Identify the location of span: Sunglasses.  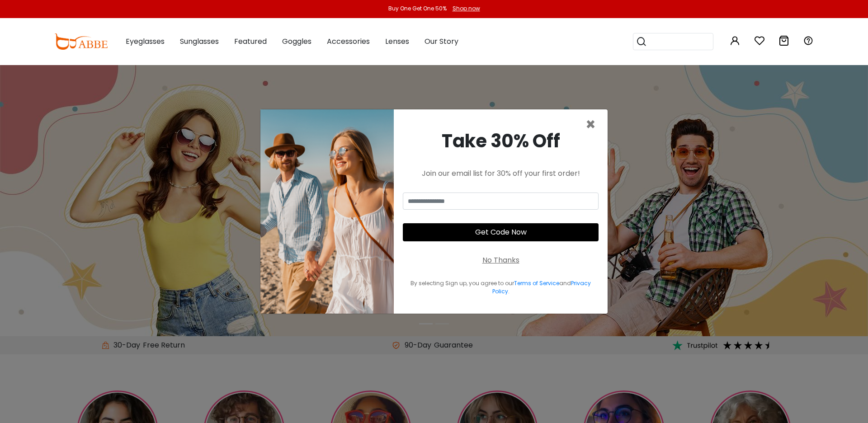
(199, 41).